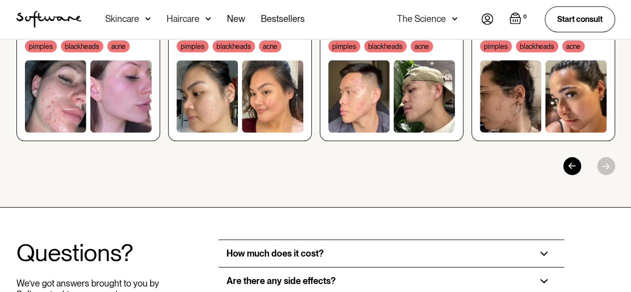  I want to click on a: home, so click(49, 19).